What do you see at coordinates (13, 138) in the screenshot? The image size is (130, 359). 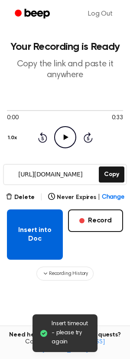 I see `button: 1.0x` at bounding box center [13, 138].